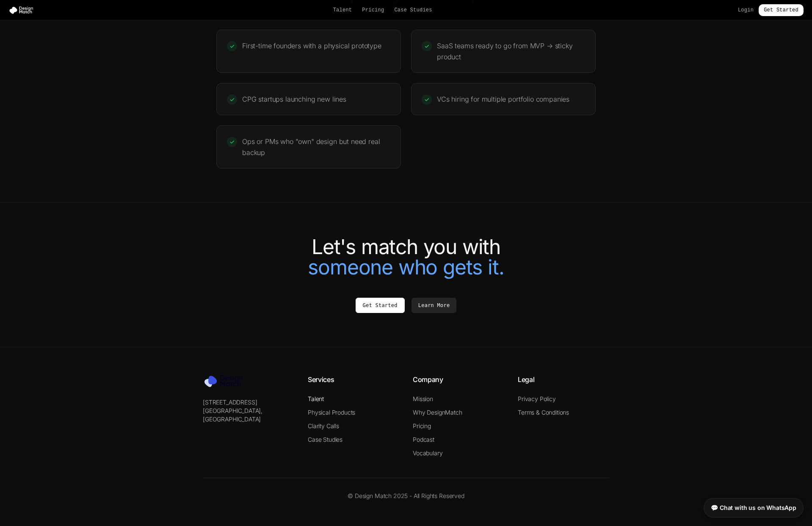 Image resolution: width=812 pixels, height=526 pixels. I want to click on h4: Legal, so click(563, 380).